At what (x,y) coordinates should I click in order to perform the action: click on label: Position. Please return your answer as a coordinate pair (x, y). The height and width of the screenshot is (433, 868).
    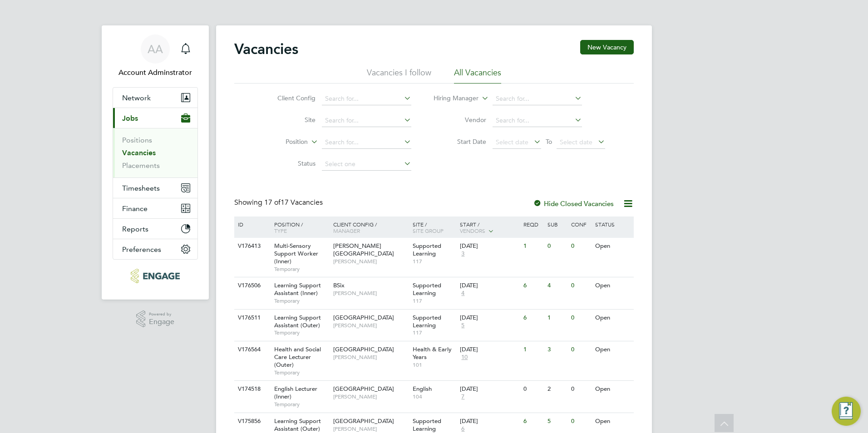
    Looking at the image, I should click on (281, 142).